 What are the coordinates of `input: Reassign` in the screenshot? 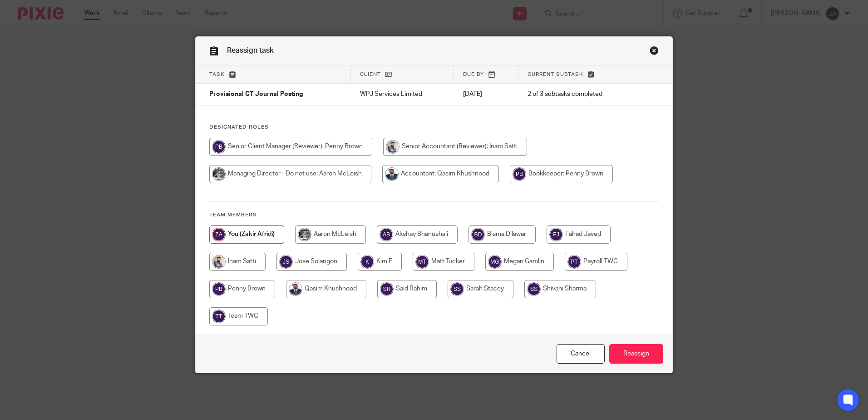 It's located at (636, 353).